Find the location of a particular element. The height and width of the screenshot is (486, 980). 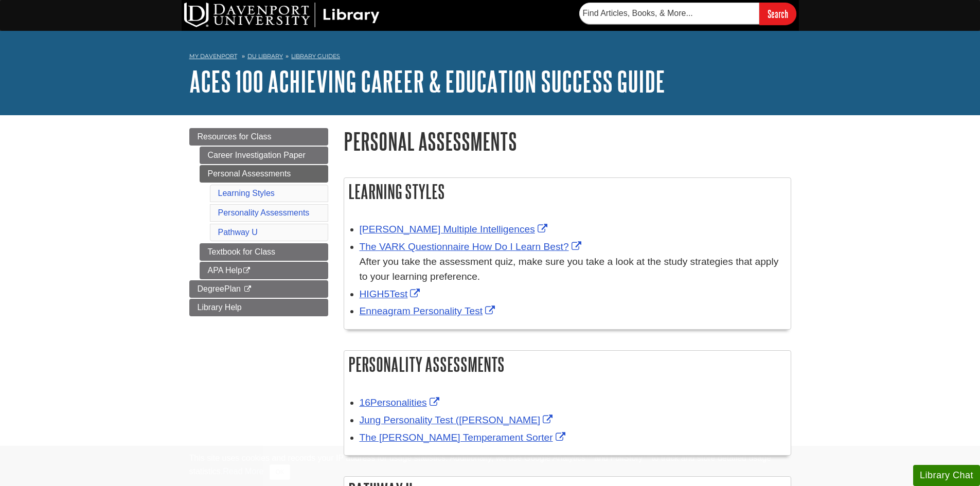

span: DegreePlan is located at coordinates (220, 289).